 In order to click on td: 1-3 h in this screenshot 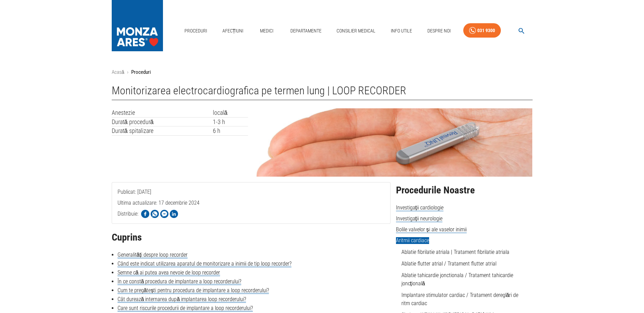, I will do `click(231, 122)`.